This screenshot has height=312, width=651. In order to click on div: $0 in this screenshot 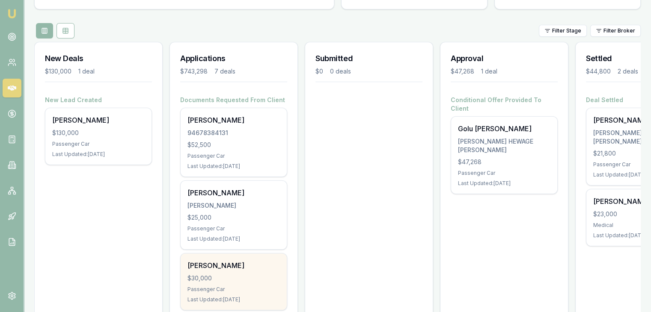, I will do `click(319, 71)`.